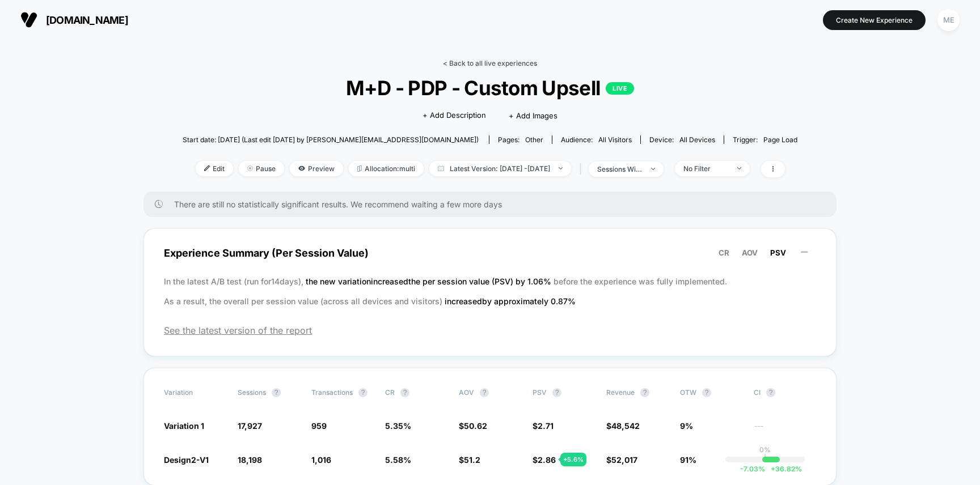 The height and width of the screenshot is (485, 980). Describe the element at coordinates (724, 253) in the screenshot. I see `button: CR` at that location.